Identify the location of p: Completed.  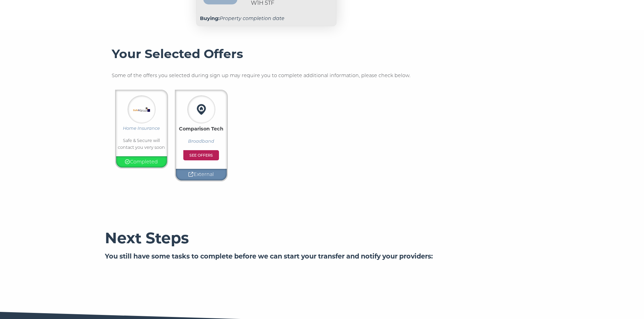
(142, 162).